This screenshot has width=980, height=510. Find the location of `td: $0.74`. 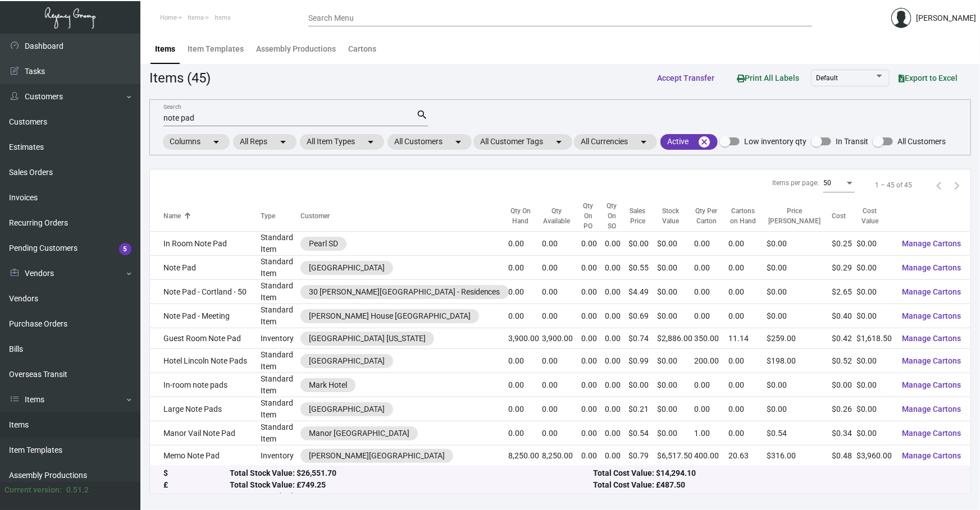

td: $0.74 is located at coordinates (642, 338).